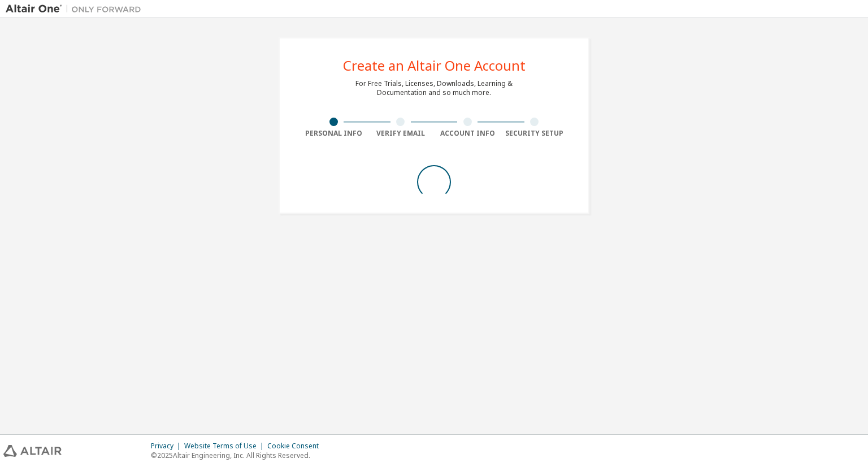 This screenshot has height=467, width=868. Describe the element at coordinates (467, 134) in the screenshot. I see `div: Account Info` at that location.